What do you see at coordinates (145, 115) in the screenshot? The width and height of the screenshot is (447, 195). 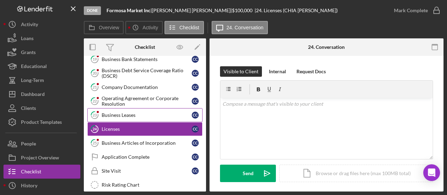 I see `a: 23Business LeasesCC` at bounding box center [145, 115].